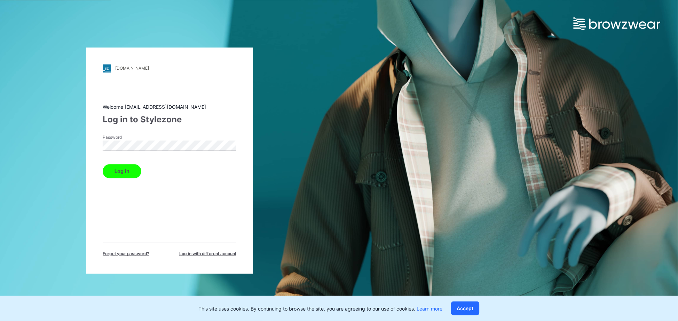 Image resolution: width=678 pixels, height=321 pixels. I want to click on a: Learn more, so click(430, 308).